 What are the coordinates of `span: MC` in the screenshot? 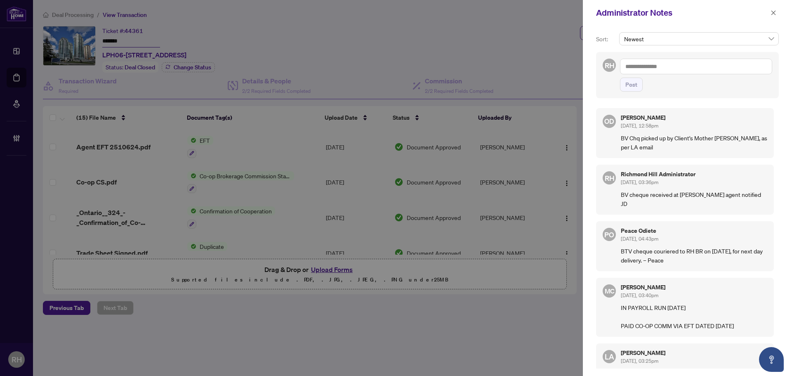 It's located at (609, 291).